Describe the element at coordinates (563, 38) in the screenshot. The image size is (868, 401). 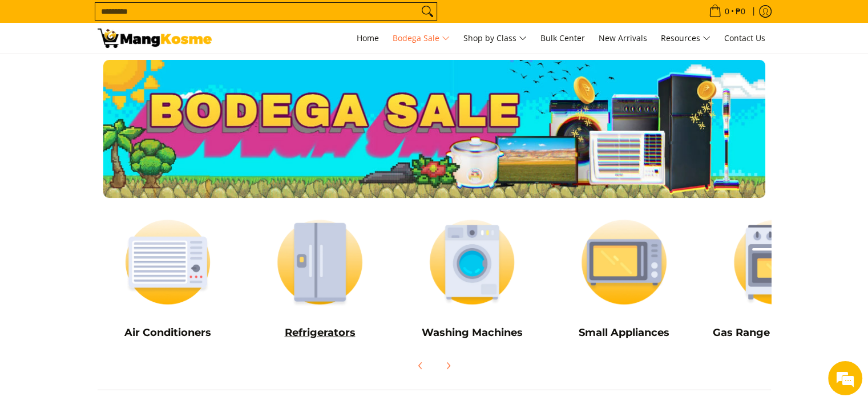
I see `a: Bulk Center` at that location.